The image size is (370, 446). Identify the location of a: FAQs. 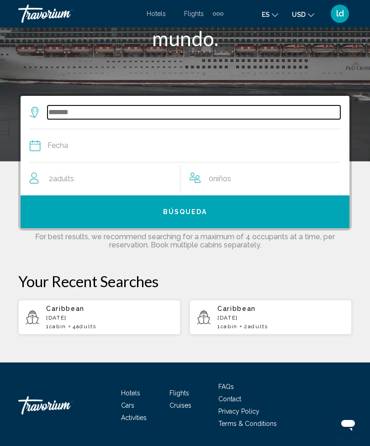
(226, 387).